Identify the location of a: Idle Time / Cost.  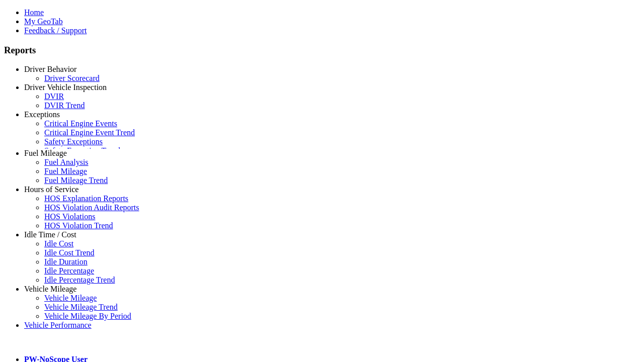
(50, 234).